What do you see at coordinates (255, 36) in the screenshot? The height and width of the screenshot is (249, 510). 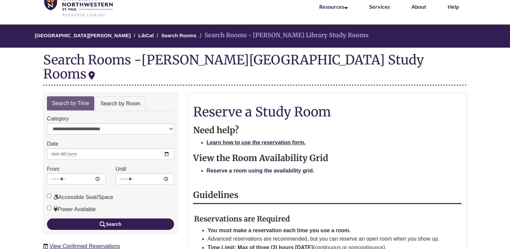 I see `nav: Breadcrumb` at bounding box center [255, 36].